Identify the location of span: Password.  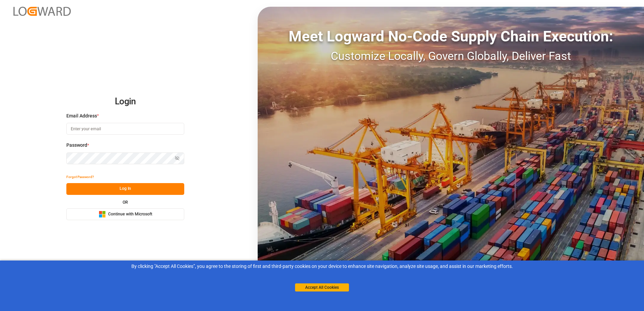
(77, 145).